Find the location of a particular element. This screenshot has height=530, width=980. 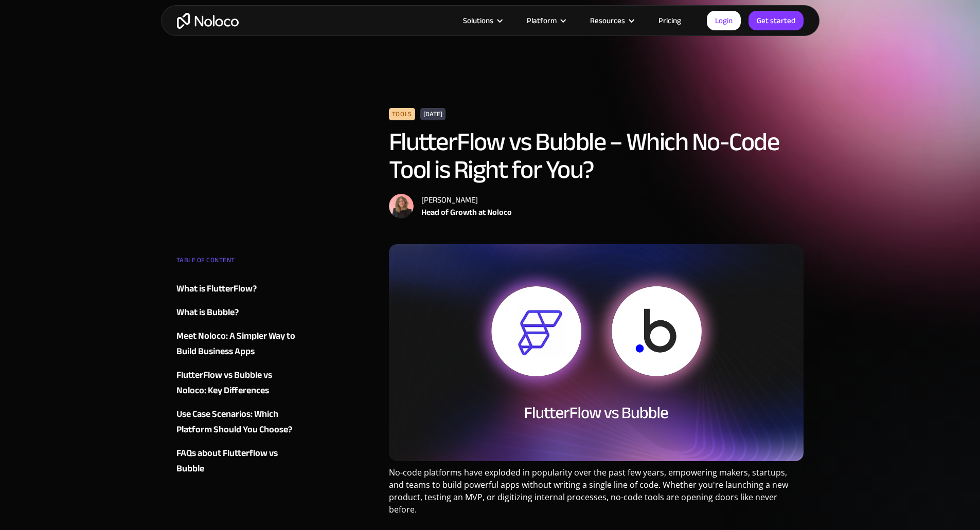

a: Pricing is located at coordinates (670, 20).